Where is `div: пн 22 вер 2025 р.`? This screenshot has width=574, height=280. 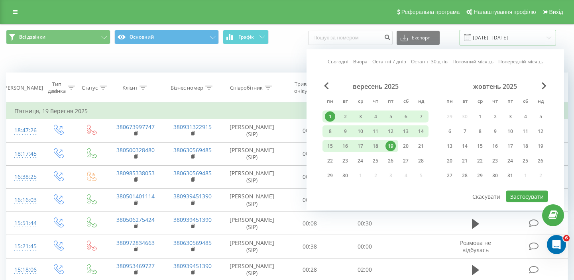 div: пн 22 вер 2025 р. is located at coordinates (330, 161).